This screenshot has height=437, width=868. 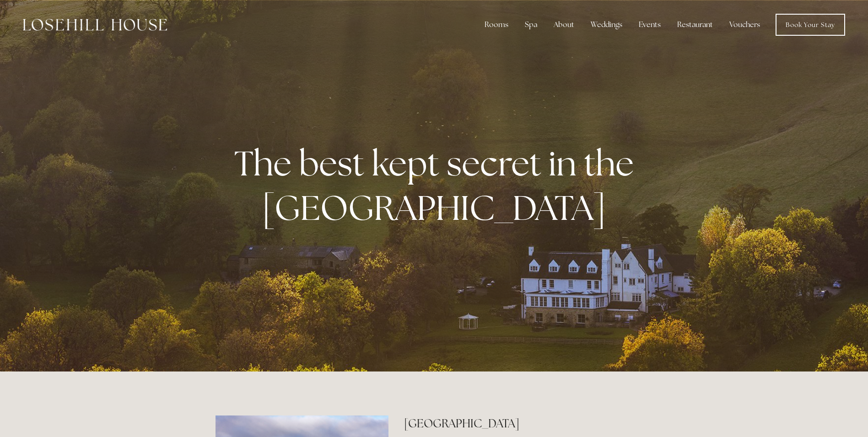 I want to click on a: Book Your Stay, so click(x=810, y=25).